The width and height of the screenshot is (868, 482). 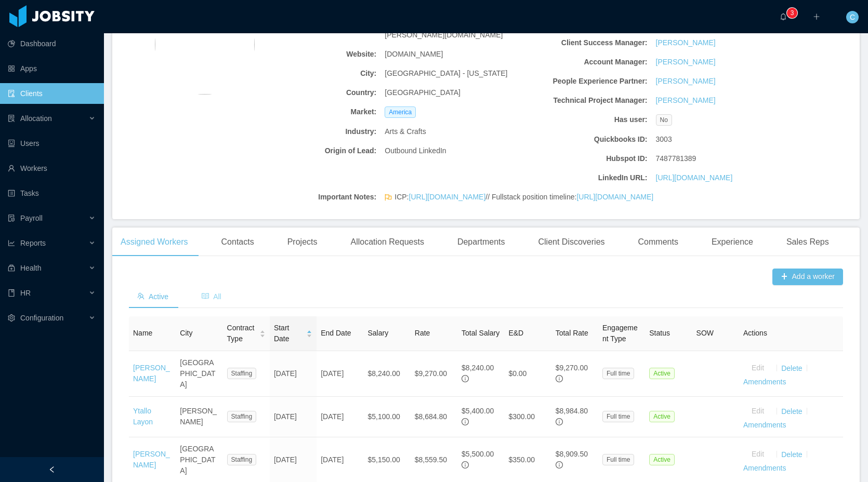 What do you see at coordinates (816, 17) in the screenshot?
I see `i: icon: plus` at bounding box center [816, 17].